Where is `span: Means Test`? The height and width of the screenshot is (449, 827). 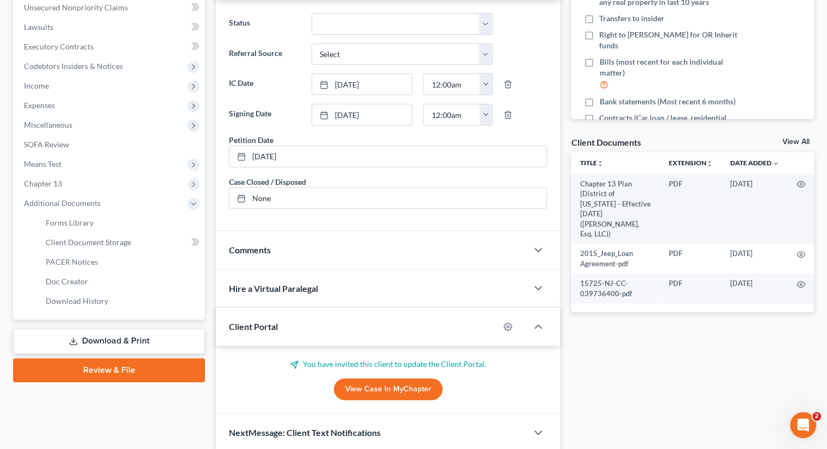
span: Means Test is located at coordinates (42, 164).